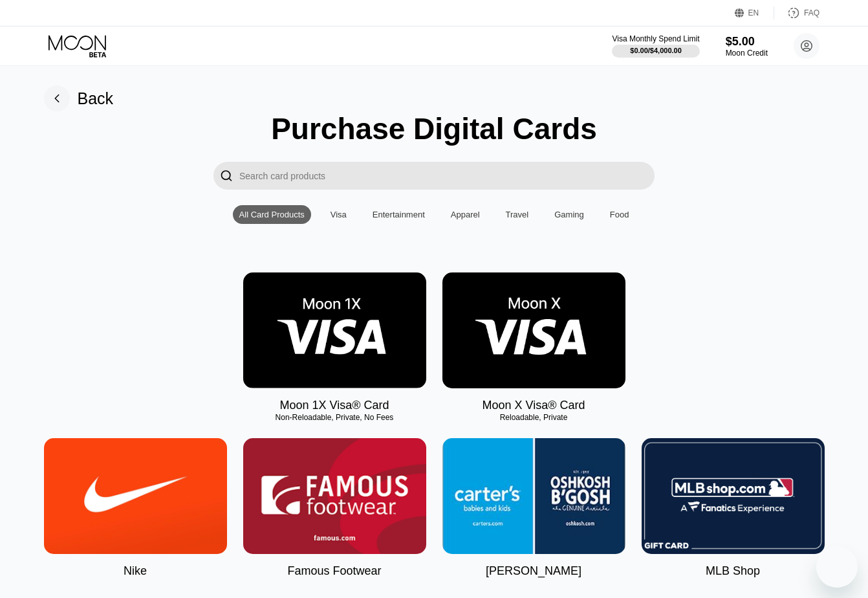  Describe the element at coordinates (135, 571) in the screenshot. I see `div: Nike` at that location.